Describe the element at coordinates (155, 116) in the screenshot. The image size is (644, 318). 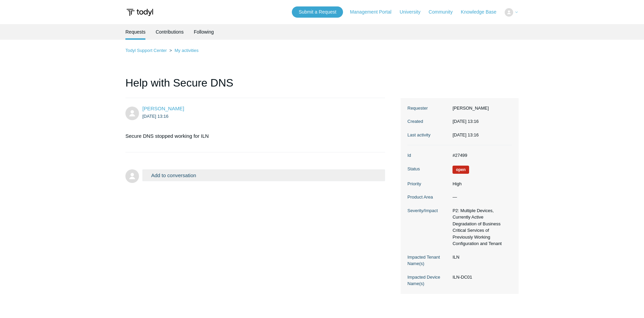
I see `time: 2025-08-18T13:16:58Z` at that location.